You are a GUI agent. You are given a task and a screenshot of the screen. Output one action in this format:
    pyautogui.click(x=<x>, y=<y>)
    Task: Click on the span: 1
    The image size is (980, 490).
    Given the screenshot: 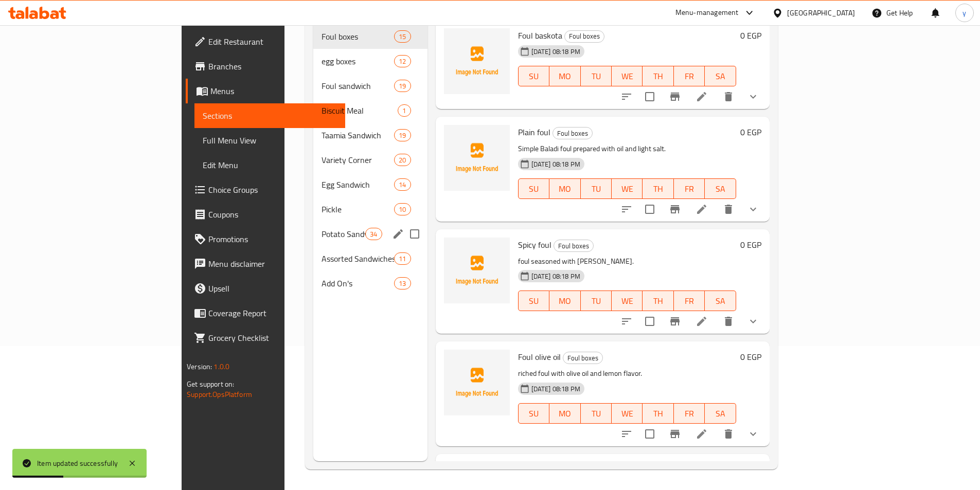 What is the action you would take?
    pyautogui.click(x=404, y=111)
    